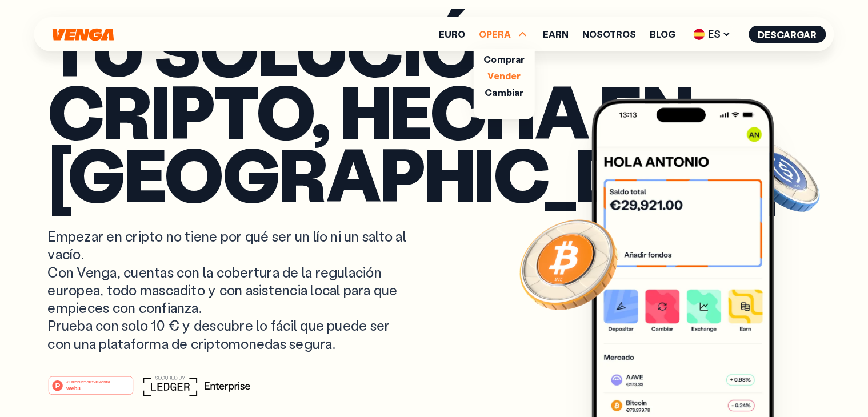 This screenshot has height=417, width=868. I want to click on svg: Inicio, so click(83, 34).